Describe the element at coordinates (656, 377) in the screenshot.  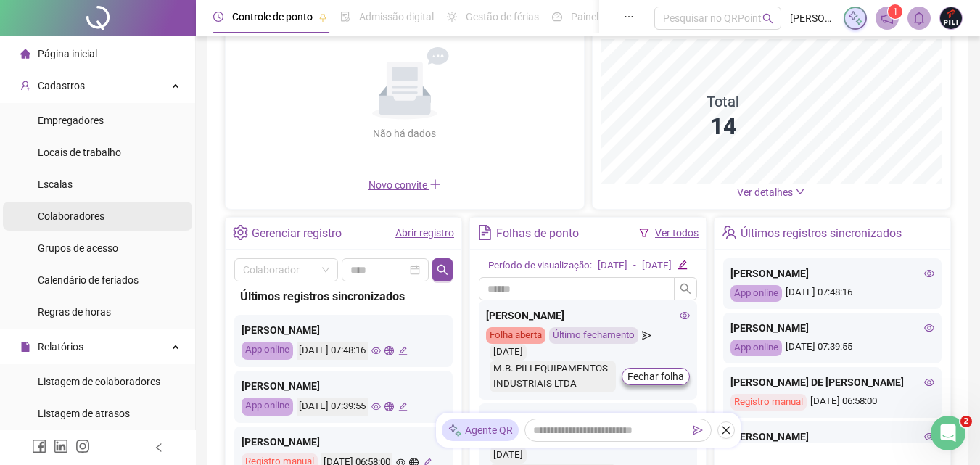
I see `span: Fechar folha` at that location.